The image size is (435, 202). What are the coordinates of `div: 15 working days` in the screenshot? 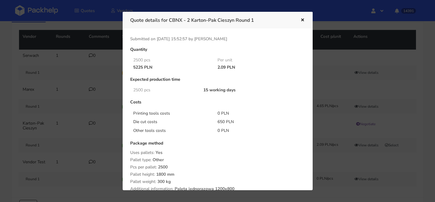 It's located at (248, 90).